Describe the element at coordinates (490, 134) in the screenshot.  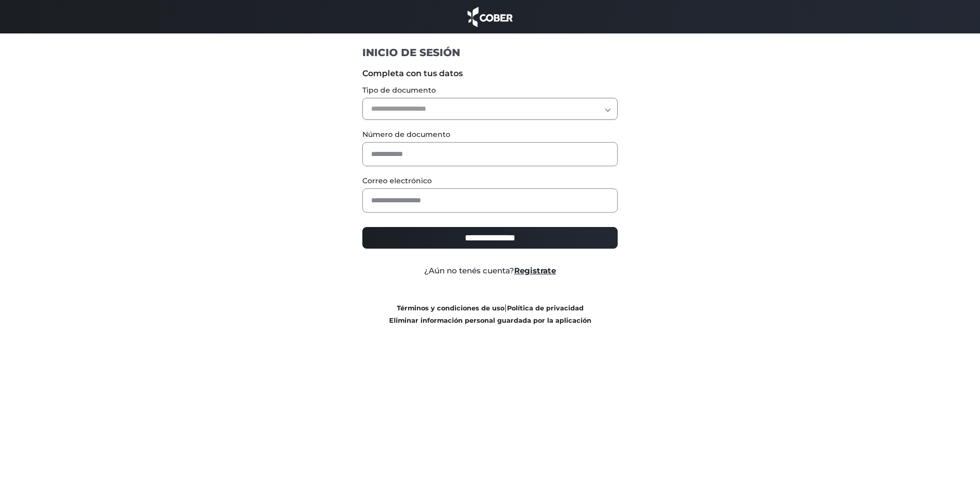
I see `label: Número de documento` at that location.